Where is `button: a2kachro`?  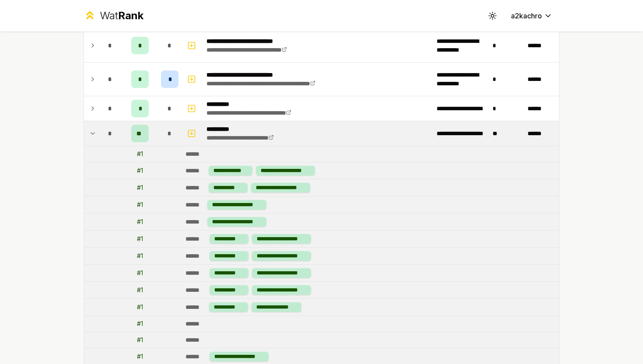
button: a2kachro is located at coordinates (531, 16).